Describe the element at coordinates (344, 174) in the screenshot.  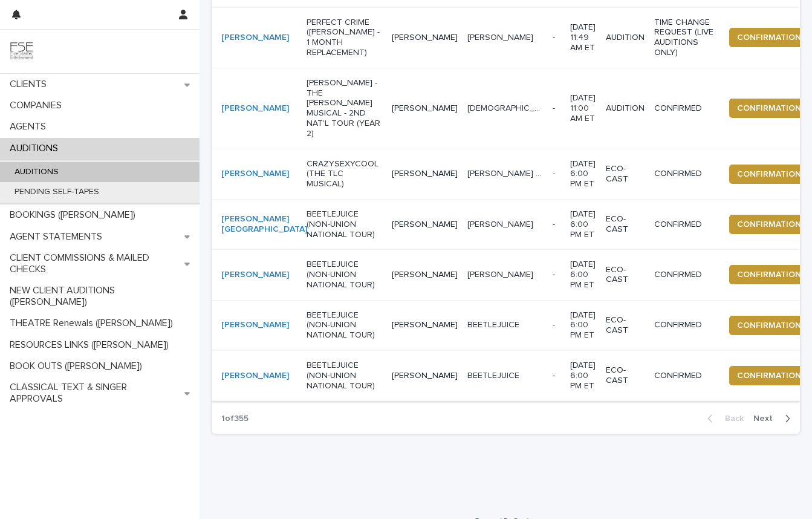
I see `p: CRAZYSEXYCOOL (THE TLC MUSICAL)` at that location.